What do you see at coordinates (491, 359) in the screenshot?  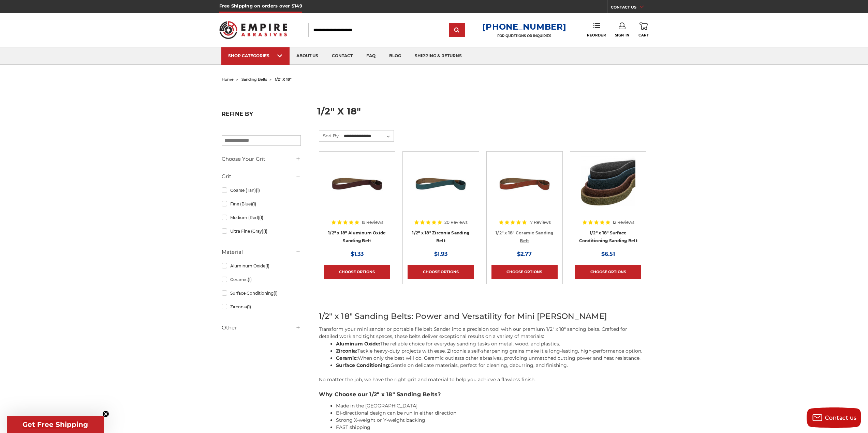 I see `li: When only the best will do. Ceramic outlasts other abrasives, providing unmatched cutting power a...` at bounding box center [491, 359].